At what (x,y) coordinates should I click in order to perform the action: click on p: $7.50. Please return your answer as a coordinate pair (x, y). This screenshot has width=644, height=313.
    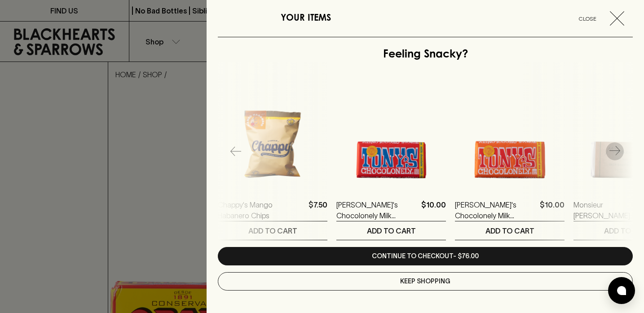
    Looking at the image, I should click on (318, 210).